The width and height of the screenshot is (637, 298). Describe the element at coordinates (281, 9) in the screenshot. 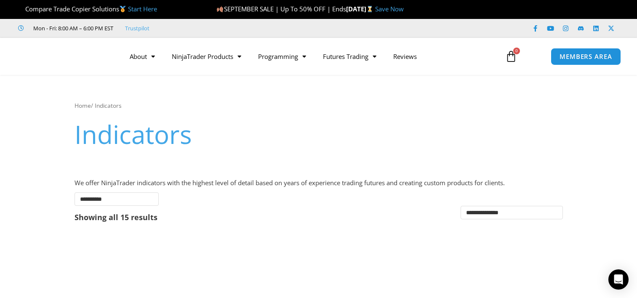

I see `span: SEPTEMBER SALE | Up To 50% OFF | Ends` at that location.